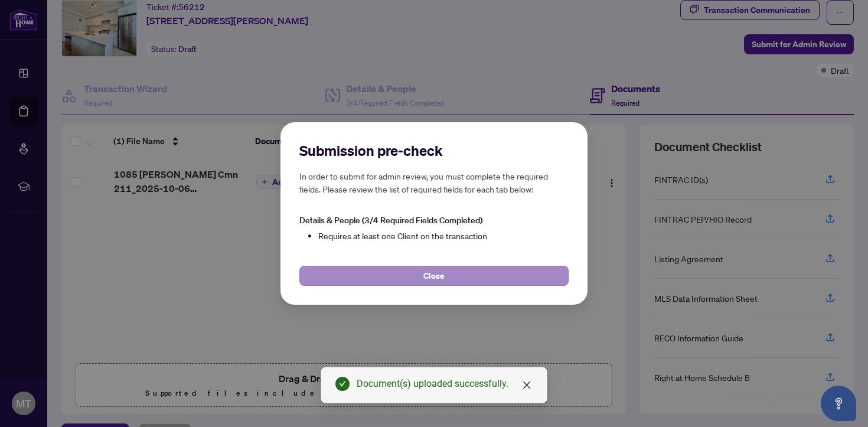  Describe the element at coordinates (434, 183) in the screenshot. I see `h5: In order to submit for admin review, you must complete the required fields. Please review the lis...` at that location.